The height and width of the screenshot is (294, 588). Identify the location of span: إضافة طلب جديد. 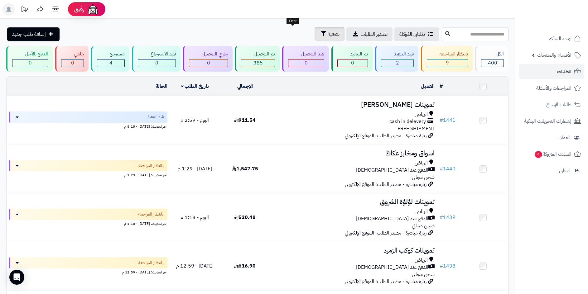
(29, 34).